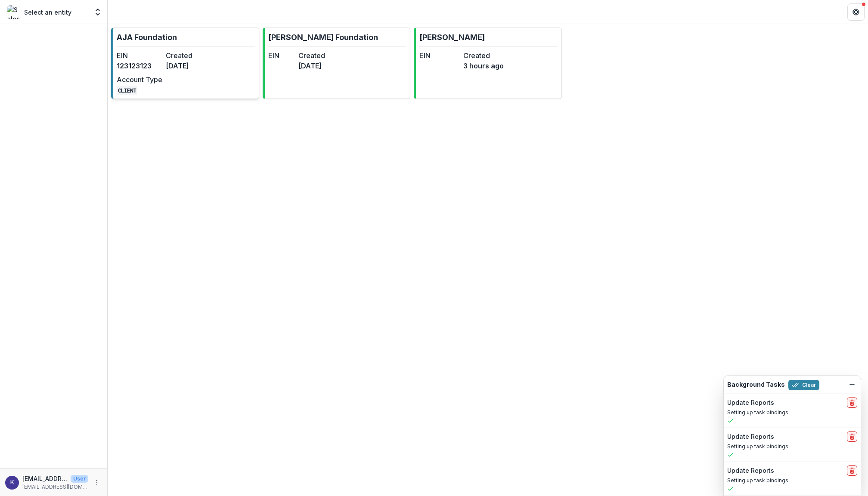 Image resolution: width=868 pixels, height=496 pixels. Describe the element at coordinates (855, 12) in the screenshot. I see `button: Get Help` at that location.